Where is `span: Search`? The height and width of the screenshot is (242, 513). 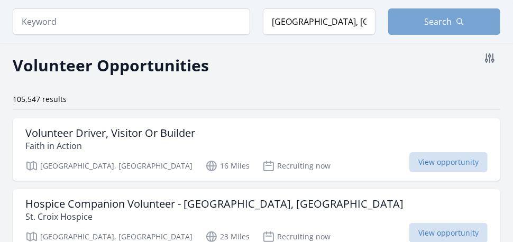
span: Search is located at coordinates (438, 22).